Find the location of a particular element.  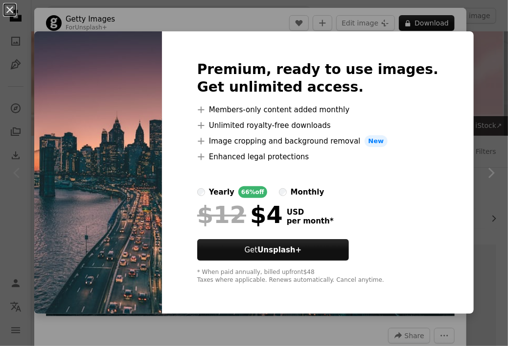

div: yearly is located at coordinates (222, 192).